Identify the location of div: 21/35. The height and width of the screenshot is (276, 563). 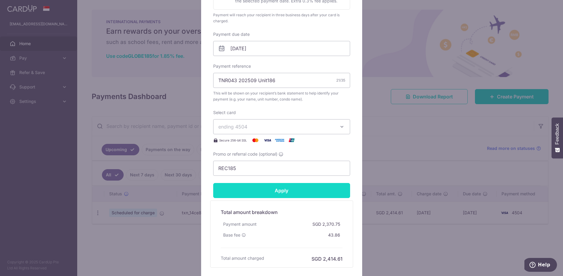
(341, 80).